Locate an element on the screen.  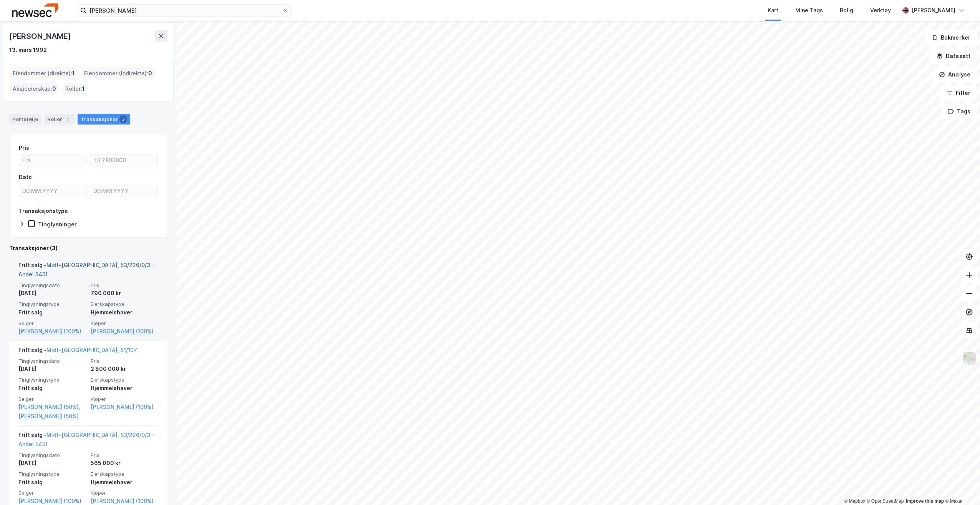
input: Søk på adresse, matrikkel, gårdeiere, leietakere eller personer is located at coordinates (184, 10).